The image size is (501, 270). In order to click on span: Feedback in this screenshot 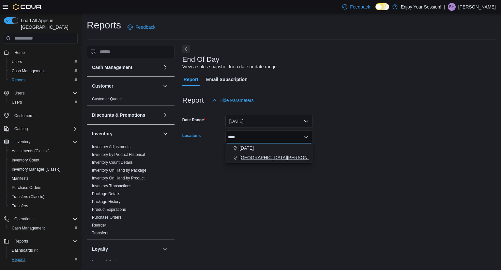, I will do `click(360, 7)`.